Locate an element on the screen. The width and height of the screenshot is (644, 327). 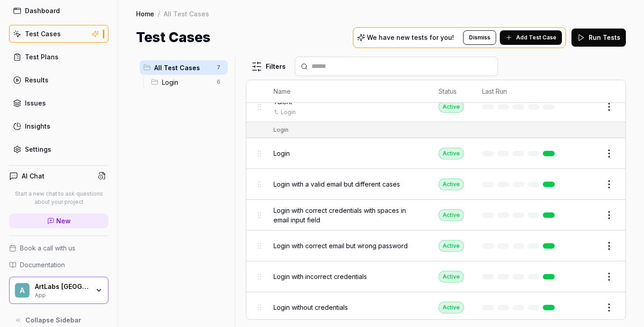
tr: Login with a valid email but different casesActive is located at coordinates (436, 184).